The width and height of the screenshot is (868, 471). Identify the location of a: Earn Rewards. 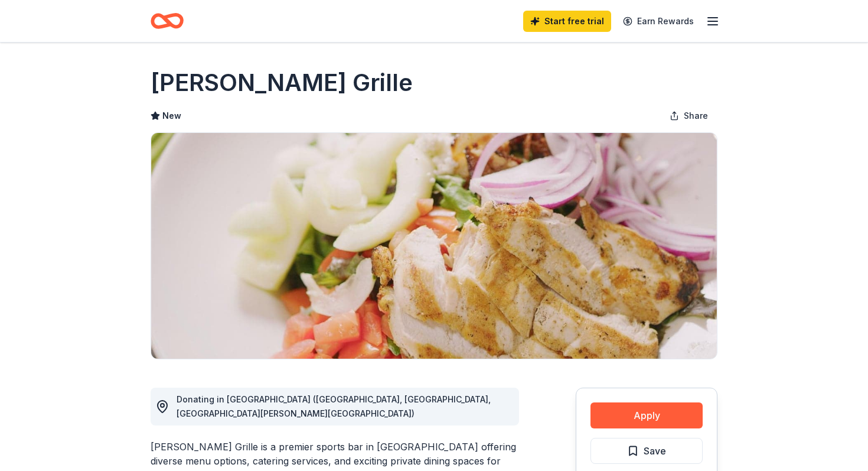
(658, 22).